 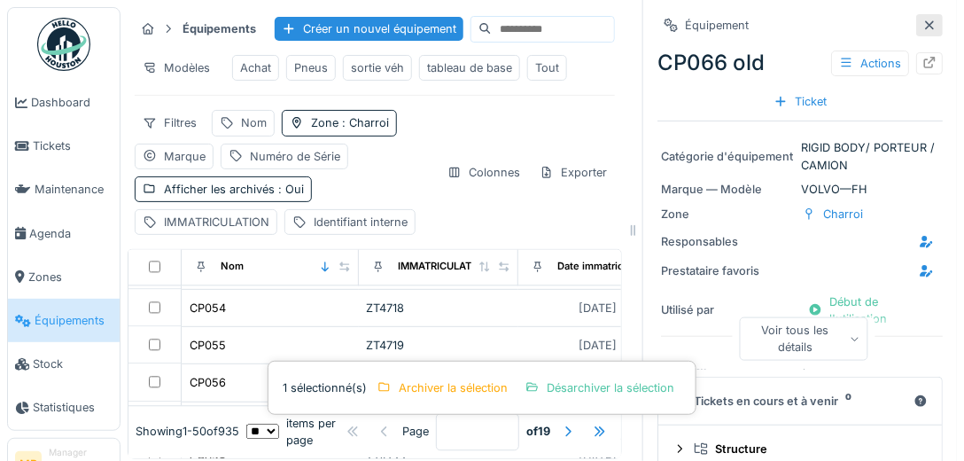 What do you see at coordinates (442, 387) in the screenshot?
I see `div: Archiver la sélection` at bounding box center [442, 387].